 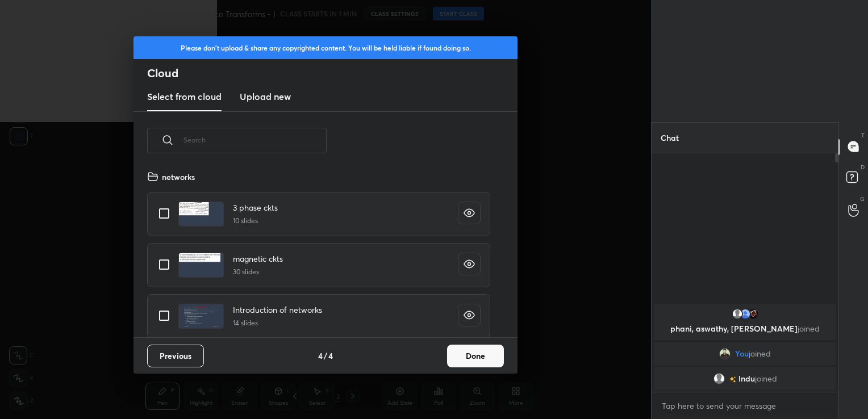 I want to click on h4: 3 phase ckts, so click(x=255, y=207).